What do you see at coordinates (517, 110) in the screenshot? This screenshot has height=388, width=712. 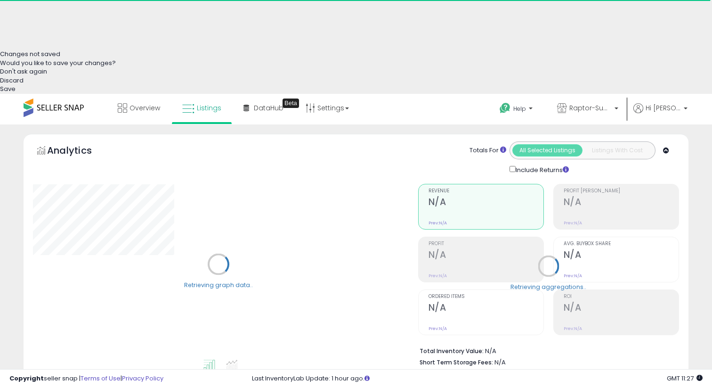 I see `a: Help` at bounding box center [517, 110].